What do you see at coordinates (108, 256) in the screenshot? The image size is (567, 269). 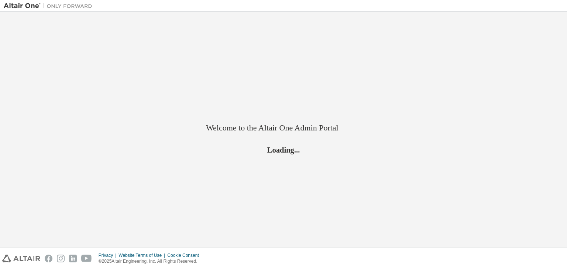 I see `div: Privacy` at bounding box center [108, 256].